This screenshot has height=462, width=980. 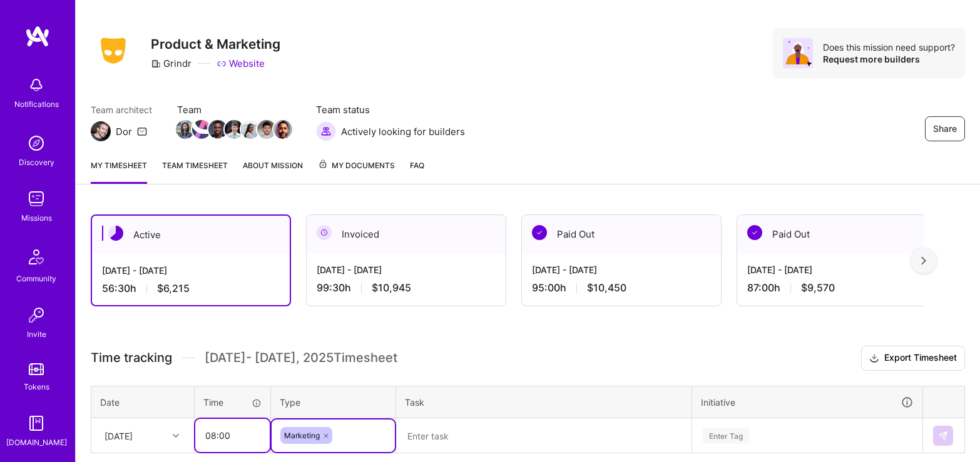 What do you see at coordinates (945, 129) in the screenshot?
I see `button: Share` at bounding box center [945, 129].